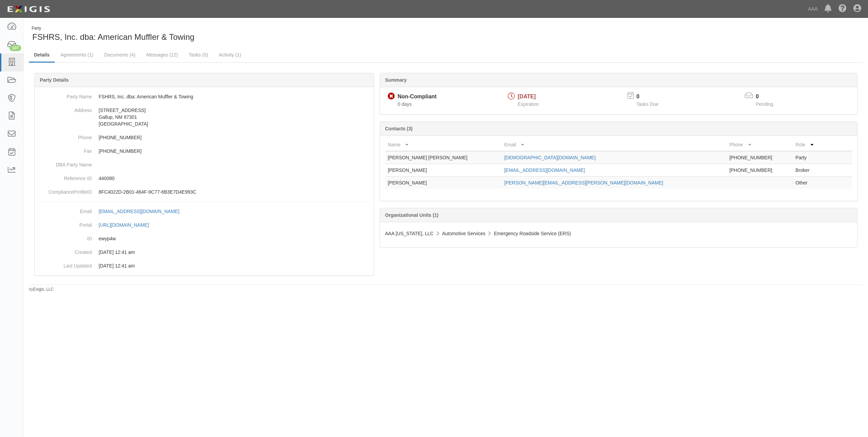 This screenshot has height=437, width=868. What do you see at coordinates (64, 237) in the screenshot?
I see `dt: ID` at bounding box center [64, 237].